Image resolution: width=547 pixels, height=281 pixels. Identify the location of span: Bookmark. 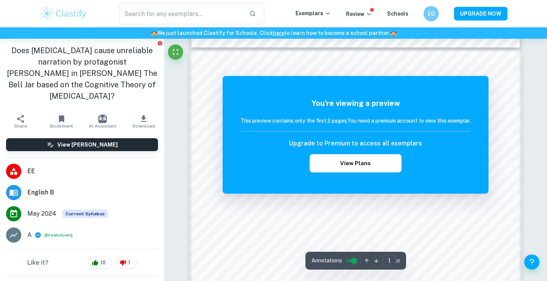
(62, 126).